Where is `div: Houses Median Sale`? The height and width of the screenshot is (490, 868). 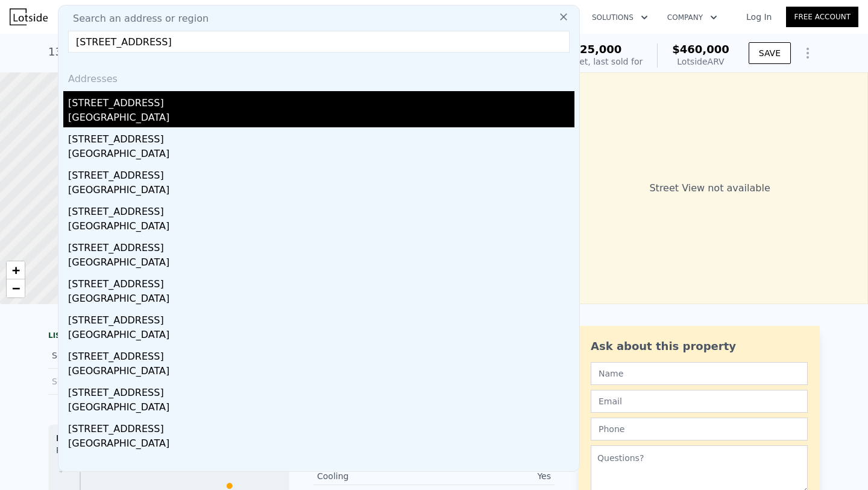
div: Houses Median Sale is located at coordinates (169, 438).